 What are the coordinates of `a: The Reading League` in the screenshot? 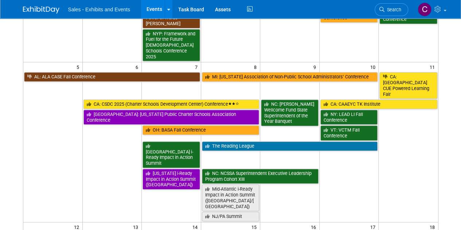 It's located at (289, 146).